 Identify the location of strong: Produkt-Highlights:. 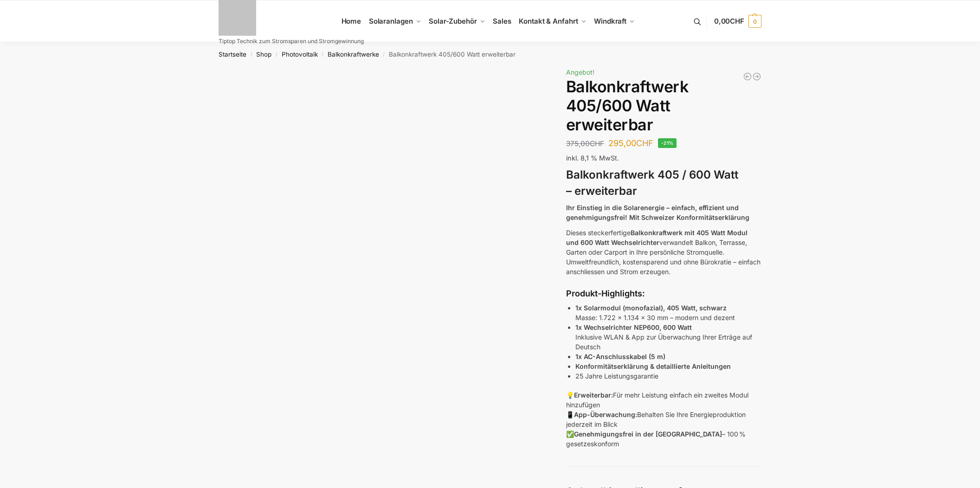
(605, 293).